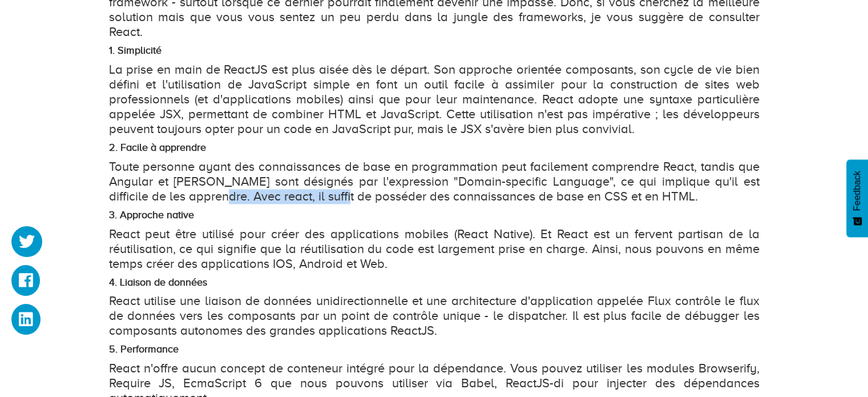  What do you see at coordinates (144, 349) in the screenshot?
I see `strong: 5. Performance` at bounding box center [144, 349].